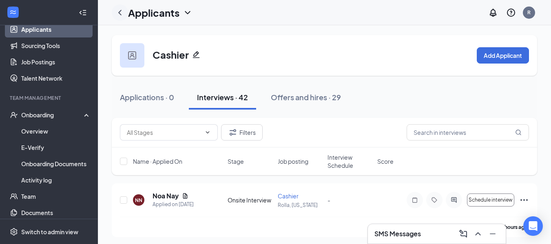 The width and height of the screenshot is (551, 244). I want to click on svg: UserCheck, so click(14, 115).